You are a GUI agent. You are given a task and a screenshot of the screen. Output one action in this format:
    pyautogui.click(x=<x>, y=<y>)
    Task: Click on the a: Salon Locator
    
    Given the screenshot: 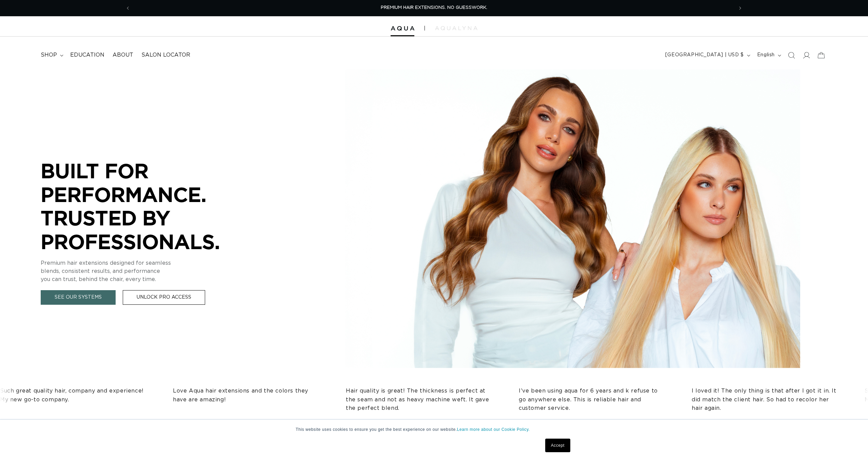 What is the action you would take?
    pyautogui.click(x=166, y=55)
    